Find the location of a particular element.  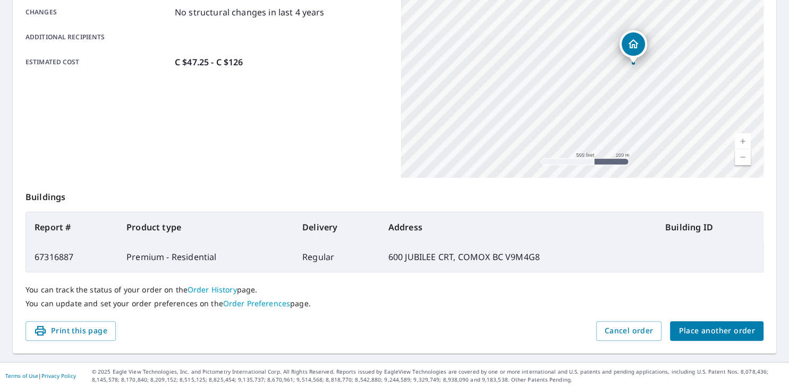

a: Order History is located at coordinates (212, 290).